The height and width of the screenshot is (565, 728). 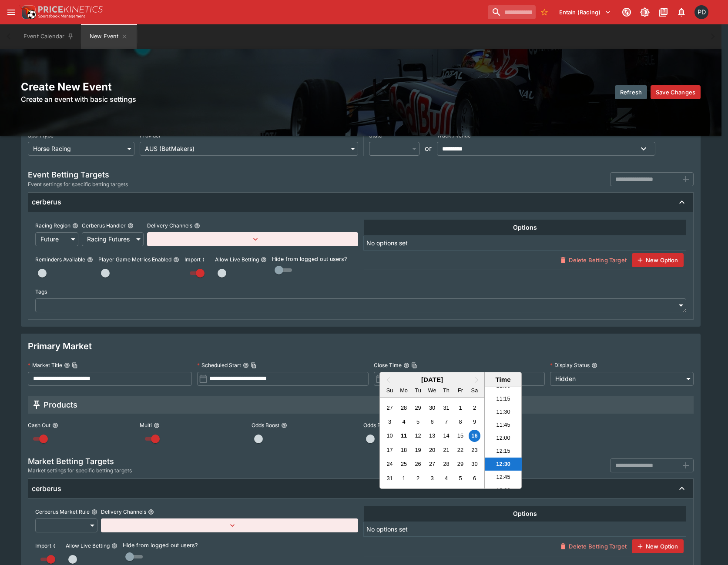 I want to click on div: Choose Saturday, August 16th, 2025, so click(x=475, y=436).